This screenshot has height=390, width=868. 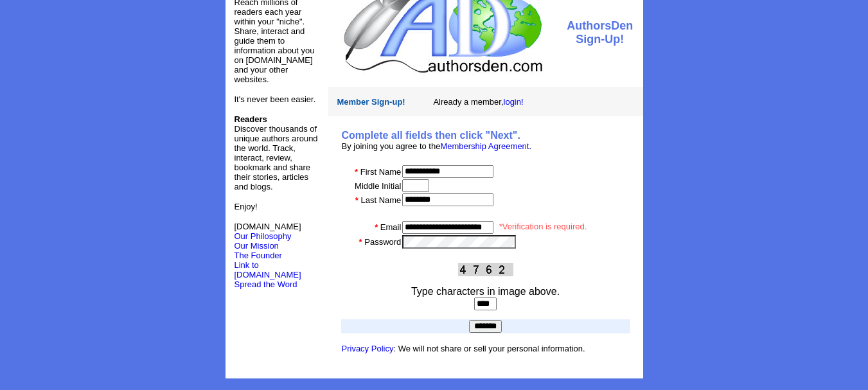 What do you see at coordinates (266, 284) in the screenshot?
I see `font: Spread the Word` at bounding box center [266, 284].